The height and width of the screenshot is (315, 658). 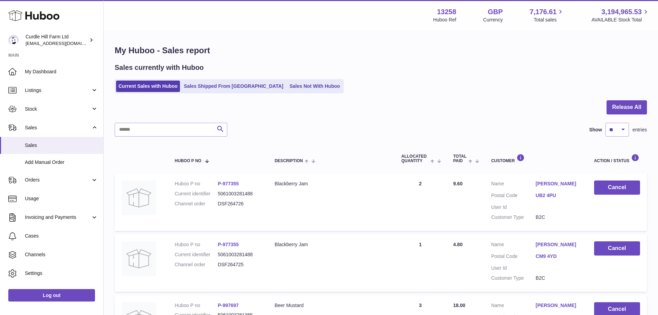 I want to click on span: AVAILABLE Stock Total, so click(x=620, y=20).